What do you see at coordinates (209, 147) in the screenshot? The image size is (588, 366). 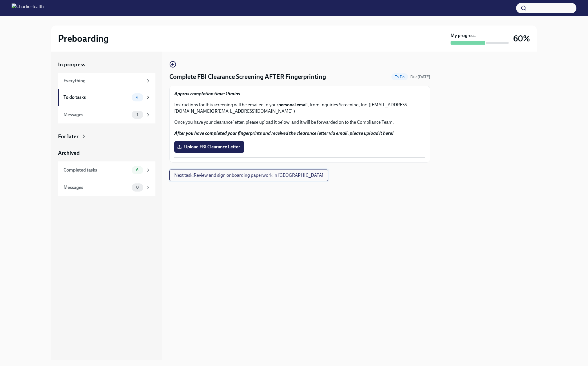 I see `span: Upload FBI Clearance Letter` at bounding box center [209, 147].